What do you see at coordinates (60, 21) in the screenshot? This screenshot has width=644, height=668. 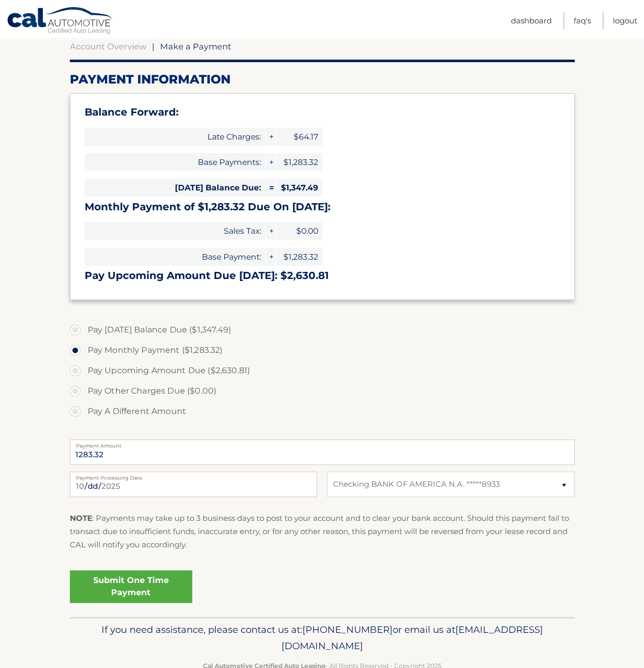 I see `a: Cal Automotive` at bounding box center [60, 21].